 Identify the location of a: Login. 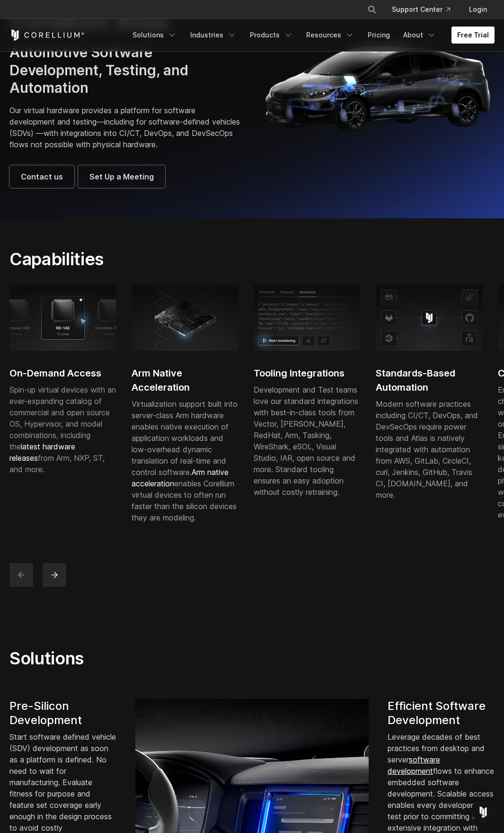
(478, 9).